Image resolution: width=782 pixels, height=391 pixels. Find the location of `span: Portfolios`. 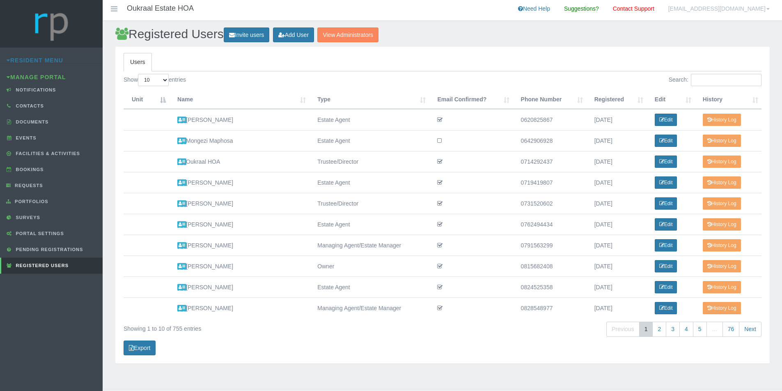

span: Portfolios is located at coordinates (30, 201).